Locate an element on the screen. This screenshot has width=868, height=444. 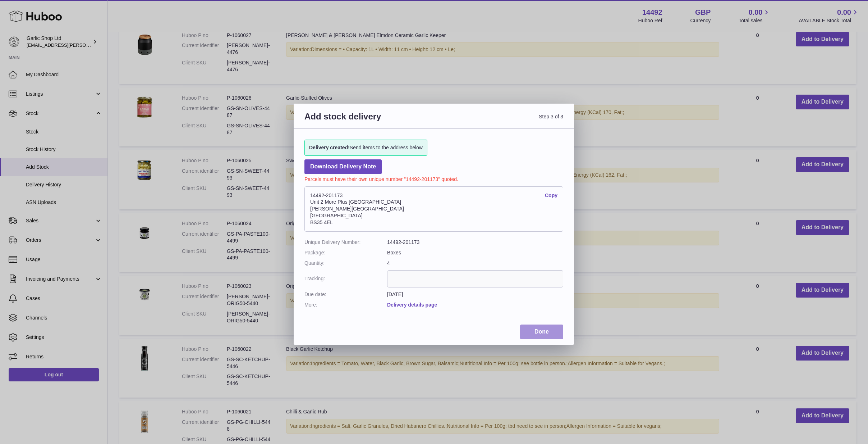
a: Delivery details page is located at coordinates (412, 305).